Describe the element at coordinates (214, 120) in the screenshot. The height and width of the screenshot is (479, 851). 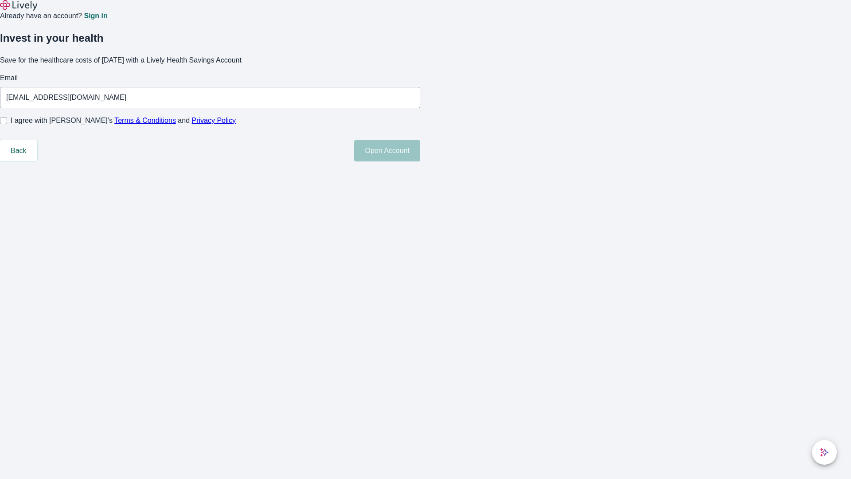
I see `a: Privacy Policy` at that location.